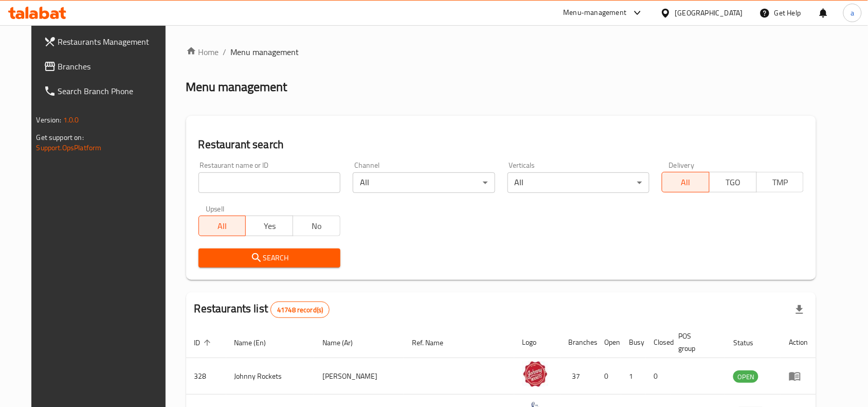 The width and height of the screenshot is (868, 407). I want to click on h2: Menu management, so click(237, 87).